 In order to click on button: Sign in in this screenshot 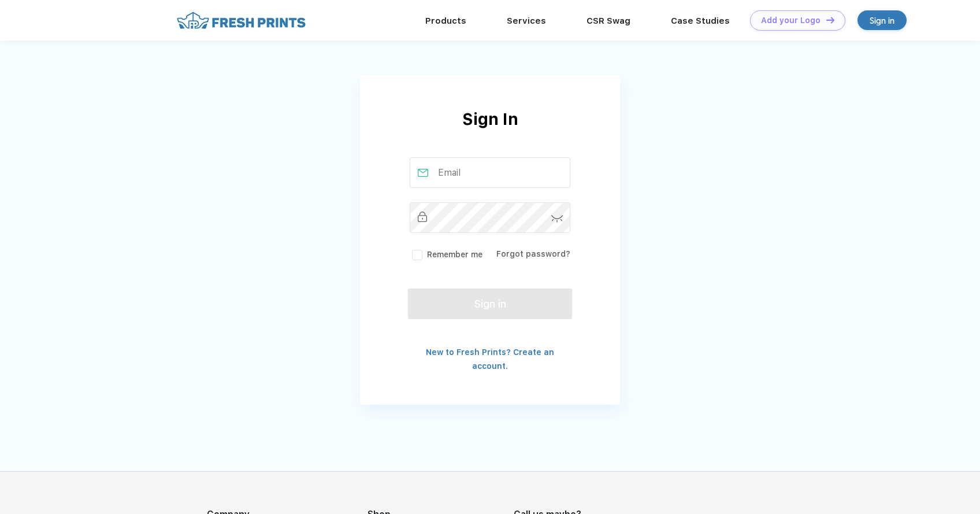, I will do `click(490, 304)`.